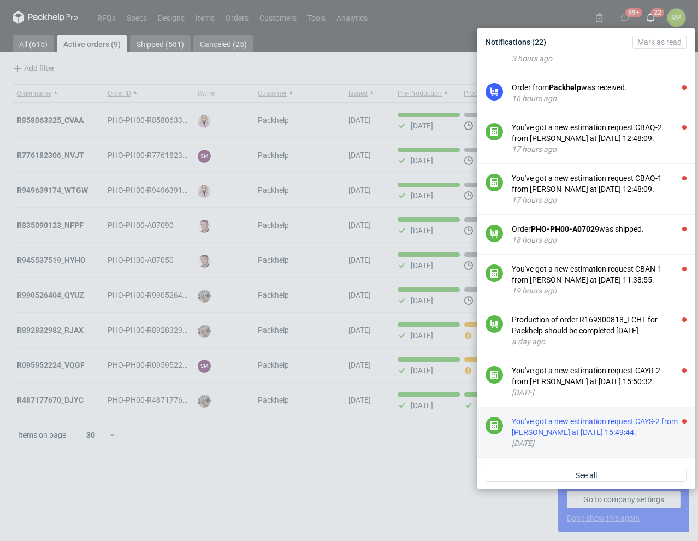 The width and height of the screenshot is (698, 541). Describe the element at coordinates (659, 42) in the screenshot. I see `button: Mark as read` at that location.